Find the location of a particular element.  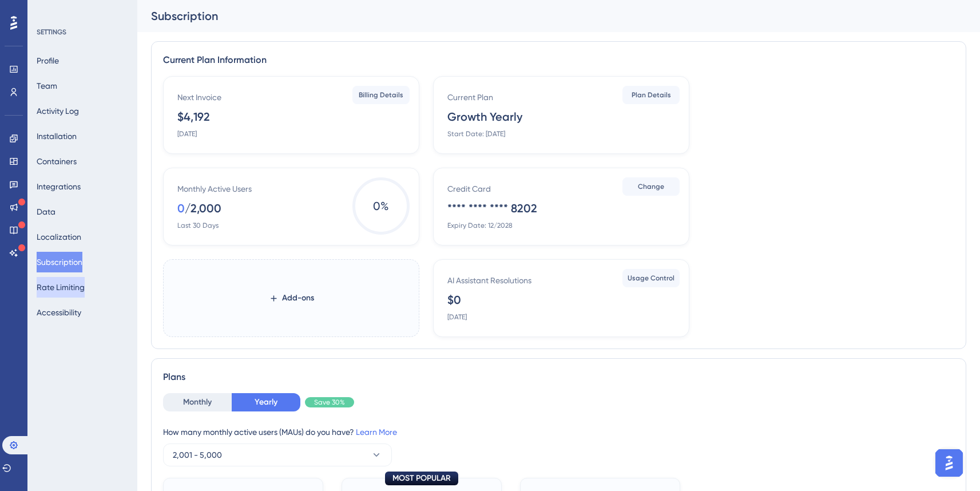

button: Localization is located at coordinates (59, 237).